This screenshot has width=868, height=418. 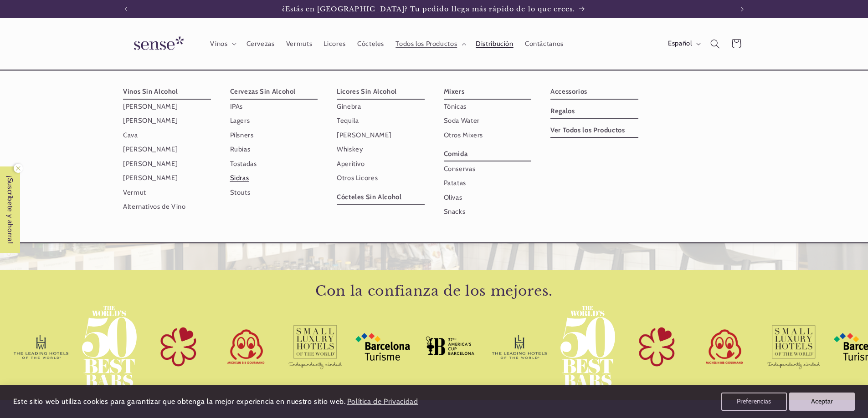 What do you see at coordinates (274, 178) in the screenshot?
I see `a: Sidras` at bounding box center [274, 178].